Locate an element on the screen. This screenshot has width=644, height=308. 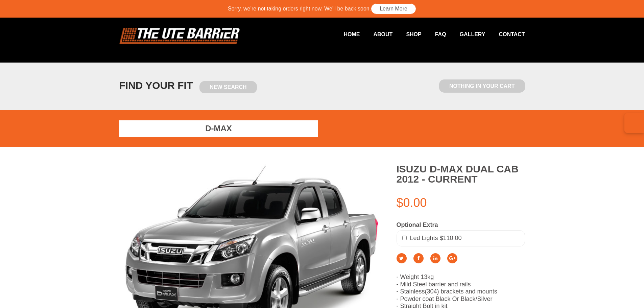
a: Shop is located at coordinates (407, 34).